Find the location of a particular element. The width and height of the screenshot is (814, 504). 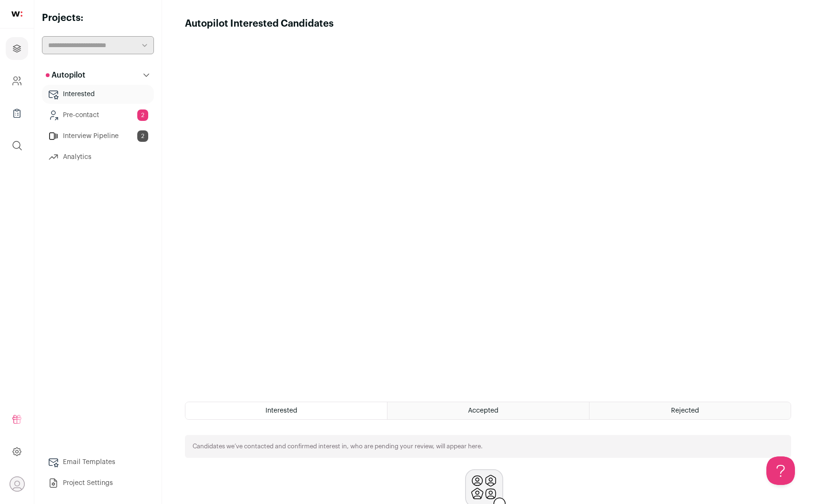

a: Analytics is located at coordinates (98, 157).